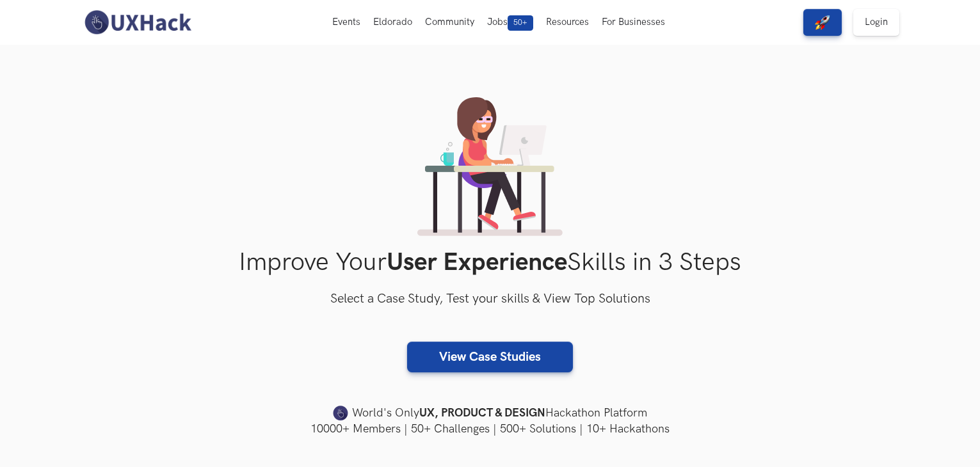 The height and width of the screenshot is (467, 980). Describe the element at coordinates (490, 414) in the screenshot. I see `h4: World's Only Hackathon Platform` at that location.